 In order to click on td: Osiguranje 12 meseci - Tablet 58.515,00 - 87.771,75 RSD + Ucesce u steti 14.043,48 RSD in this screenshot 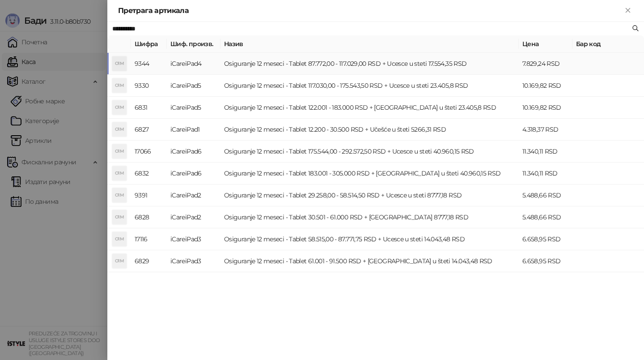, I will do `click(369, 239)`.